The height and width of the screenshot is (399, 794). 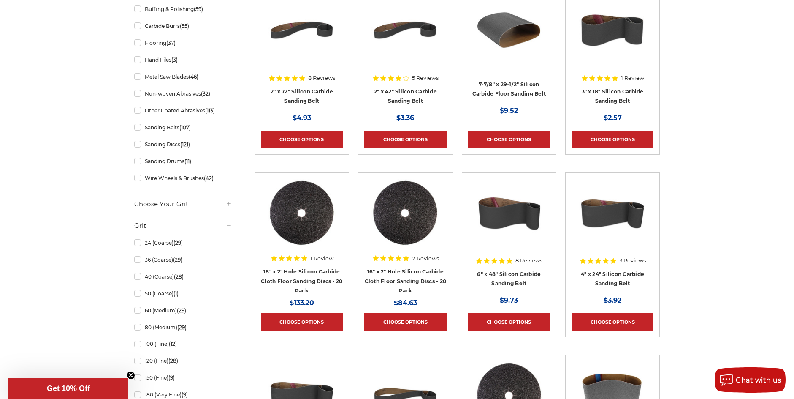 I want to click on span: (11), so click(x=188, y=161).